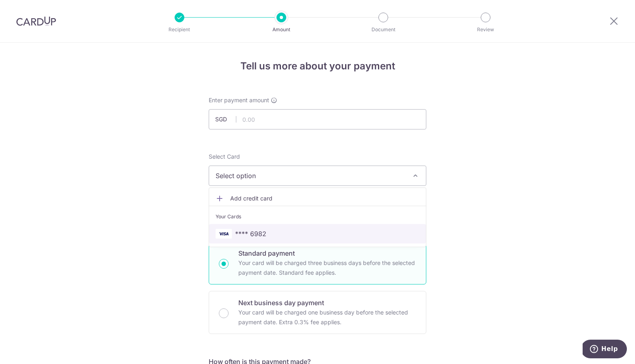 The image size is (635, 364). Describe the element at coordinates (281, 30) in the screenshot. I see `p: Amount` at that location.